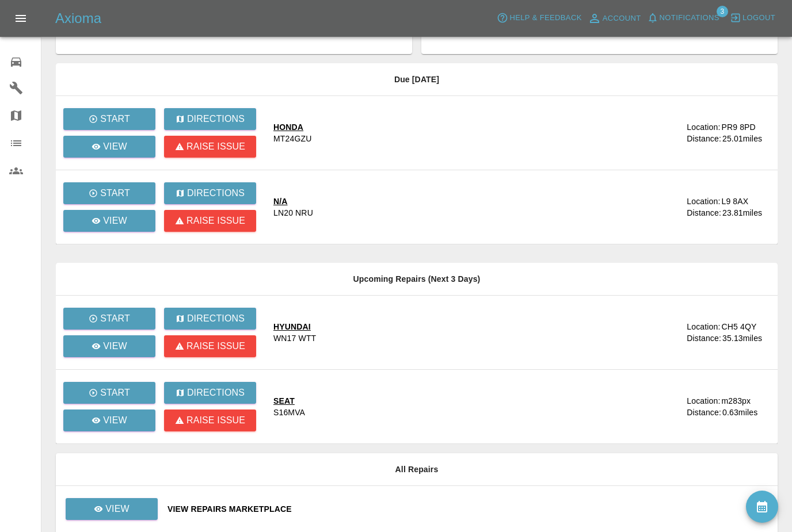 This screenshot has height=532, width=792. Describe the element at coordinates (759, 18) in the screenshot. I see `span: Logout` at that location.